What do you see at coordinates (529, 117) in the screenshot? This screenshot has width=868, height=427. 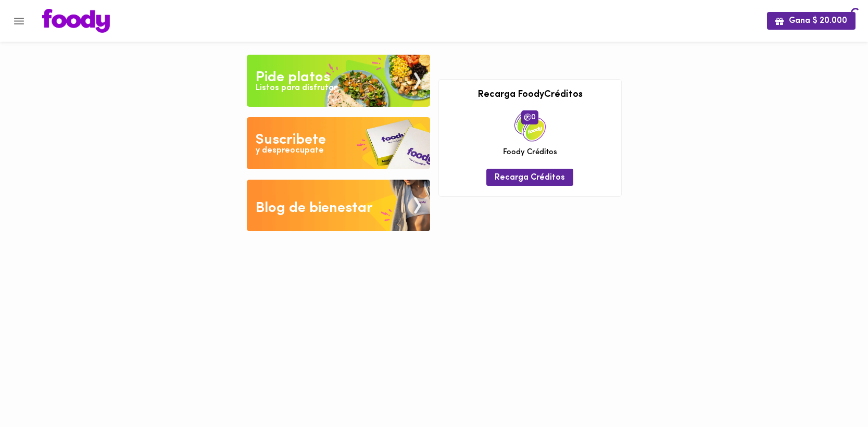 I see `span: 0` at bounding box center [529, 117].